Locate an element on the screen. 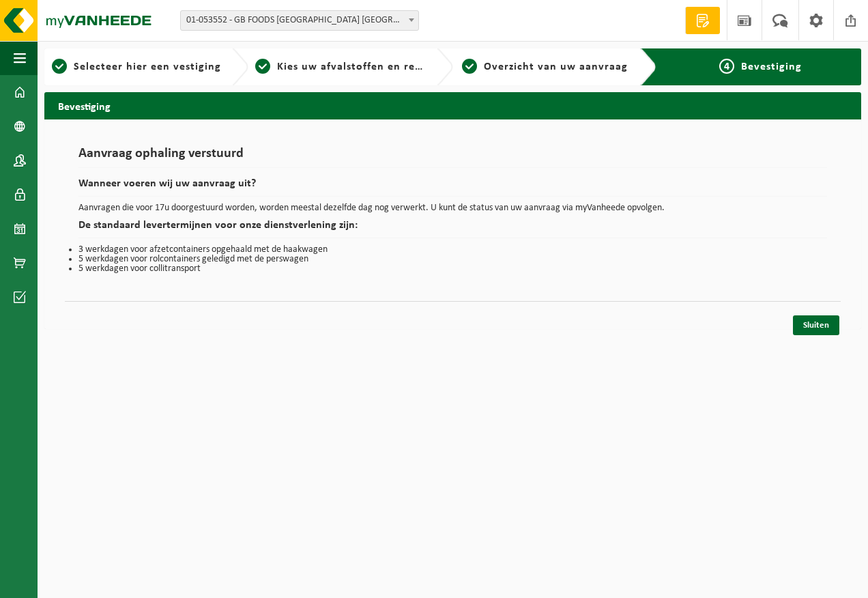 Image resolution: width=868 pixels, height=598 pixels. h1: Aanvraag ophaling verstuurd is located at coordinates (453, 157).